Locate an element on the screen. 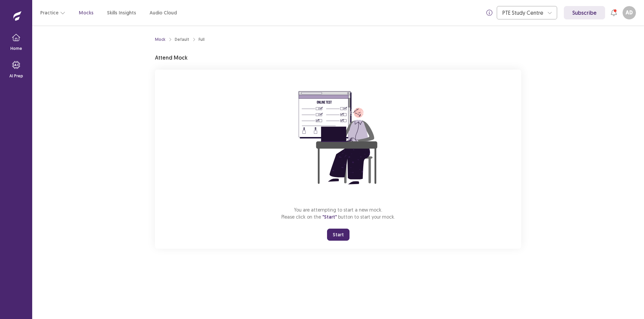 Image resolution: width=644 pixels, height=319 pixels. p: Mocks is located at coordinates (86, 13).